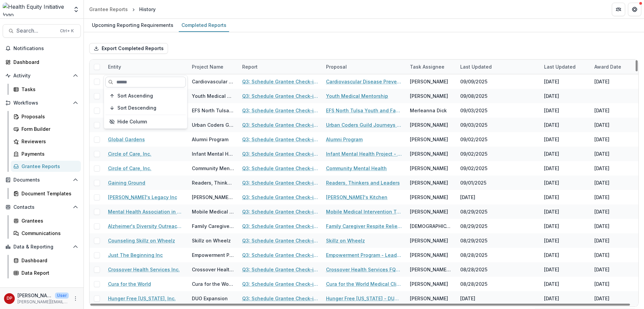 This screenshot has width=644, height=309. Describe the element at coordinates (41, 180) in the screenshot. I see `button: Open Documents` at that location.